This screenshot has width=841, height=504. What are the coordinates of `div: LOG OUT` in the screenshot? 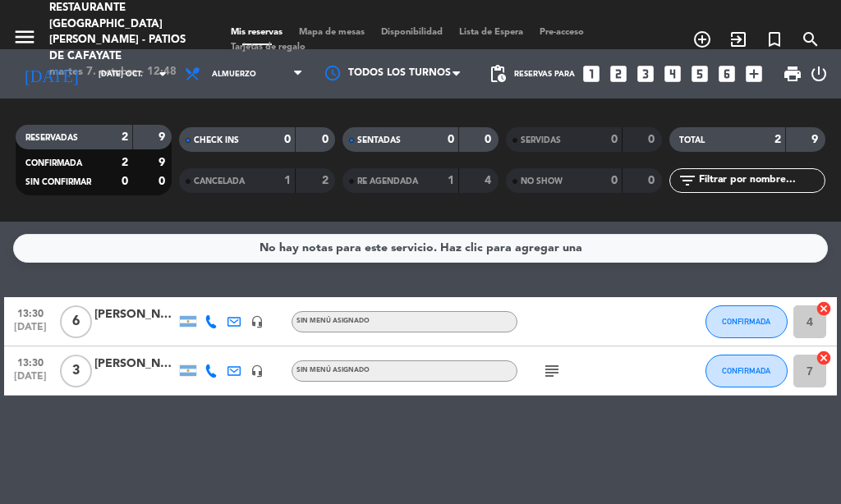 It's located at (818, 74).